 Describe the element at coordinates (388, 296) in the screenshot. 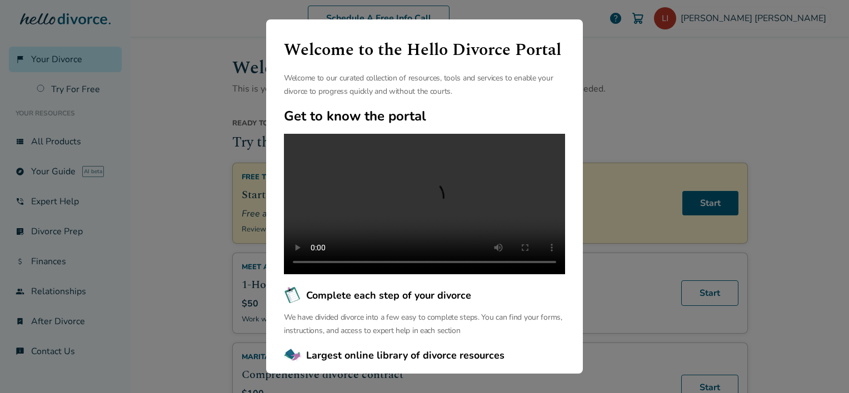

I see `span: Complete each step of your divorce` at that location.